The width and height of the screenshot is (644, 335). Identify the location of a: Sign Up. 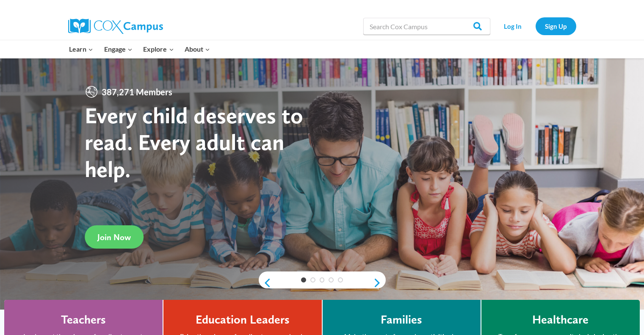
(556, 25).